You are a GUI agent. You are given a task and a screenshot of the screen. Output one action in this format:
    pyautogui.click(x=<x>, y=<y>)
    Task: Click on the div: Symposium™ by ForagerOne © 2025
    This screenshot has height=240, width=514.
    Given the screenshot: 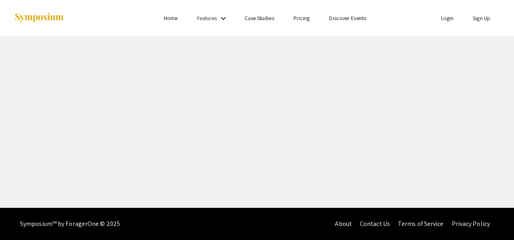 What is the action you would take?
    pyautogui.click(x=70, y=224)
    